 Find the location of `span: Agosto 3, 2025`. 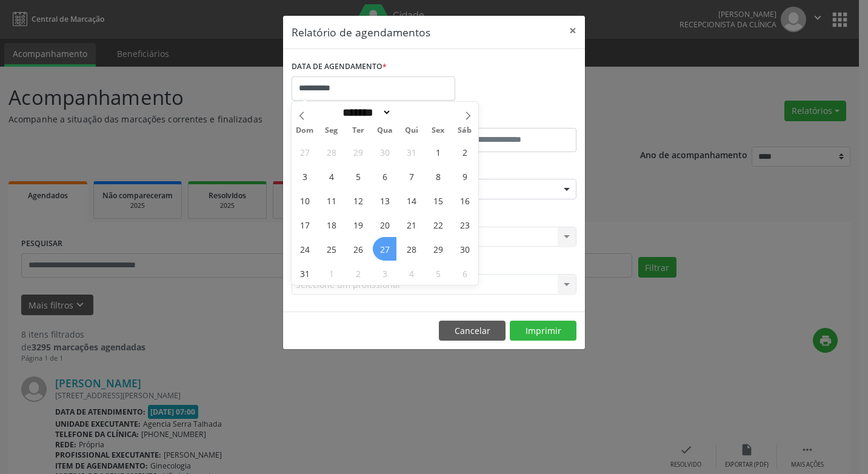

span: Agosto 3, 2025 is located at coordinates (304, 176).